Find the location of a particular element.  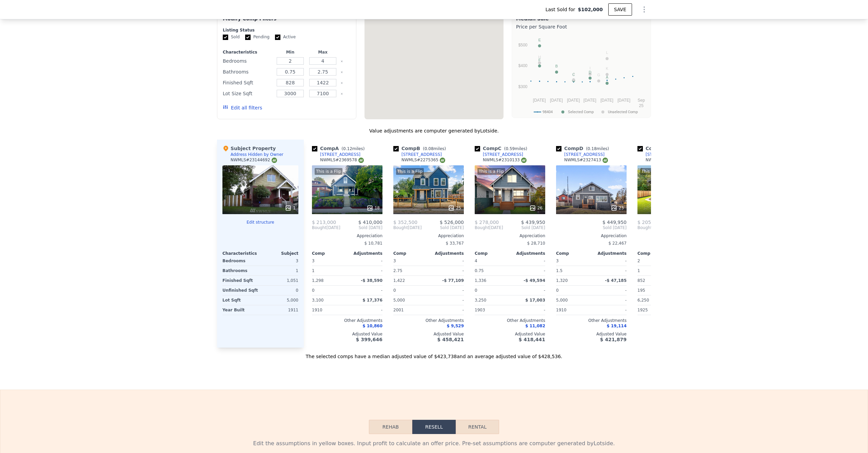

span: 3,250 is located at coordinates (480, 301).